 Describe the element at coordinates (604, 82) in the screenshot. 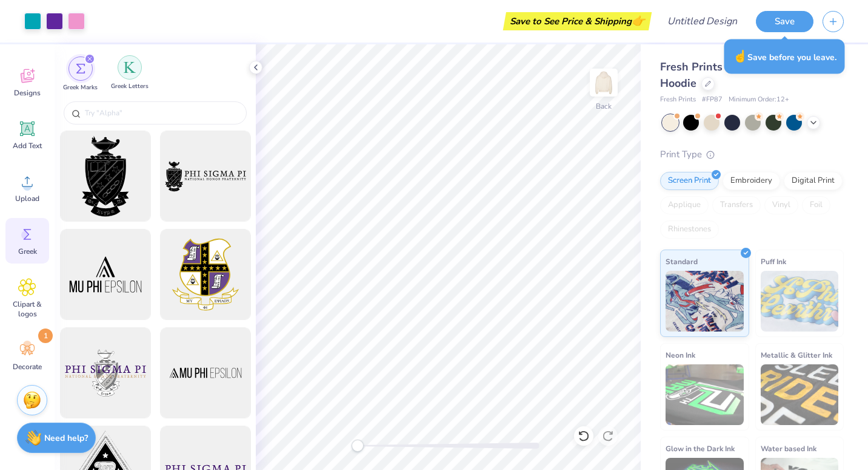

I see `img: Back` at that location.